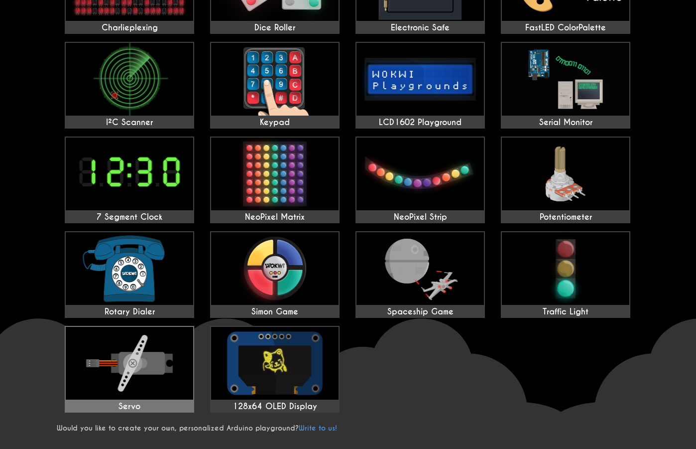 The image size is (696, 449). I want to click on a: NeoPixel Strip, so click(420, 180).